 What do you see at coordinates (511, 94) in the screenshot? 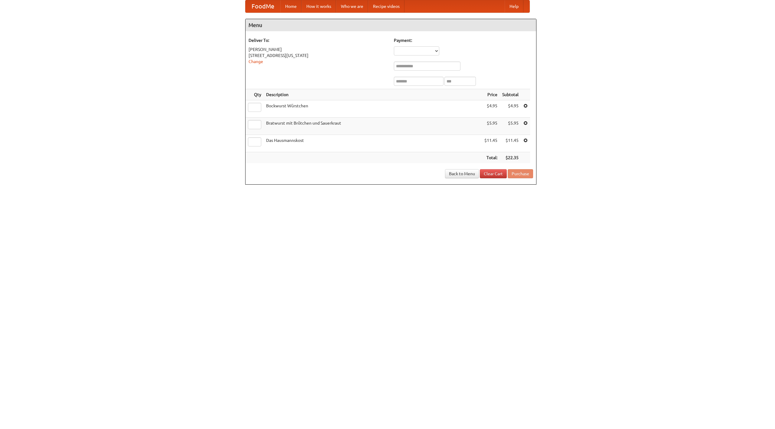
I see `th: Subtotal` at bounding box center [511, 94].